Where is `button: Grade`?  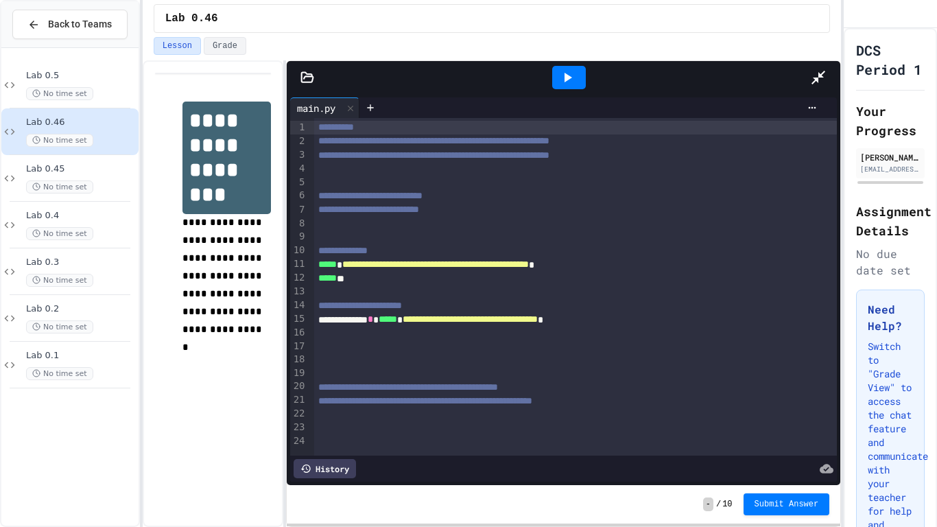 button: Grade is located at coordinates (225, 46).